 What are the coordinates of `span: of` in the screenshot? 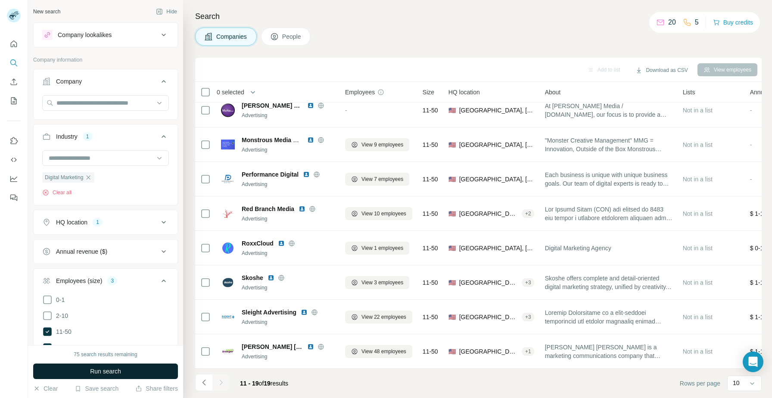 It's located at (262, 384).